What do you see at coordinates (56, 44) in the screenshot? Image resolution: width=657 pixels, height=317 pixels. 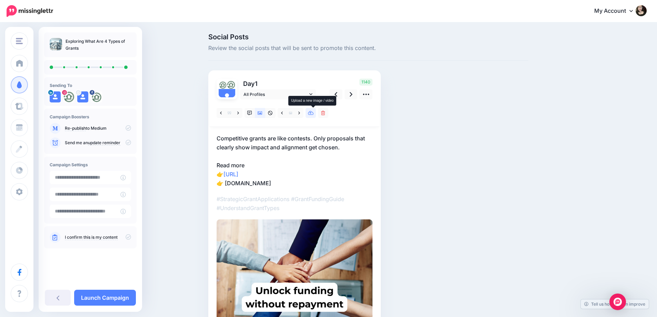 I see `img: 8be8b53b232754d78112284604cd52f3_thumb.jpg` at bounding box center [56, 44].